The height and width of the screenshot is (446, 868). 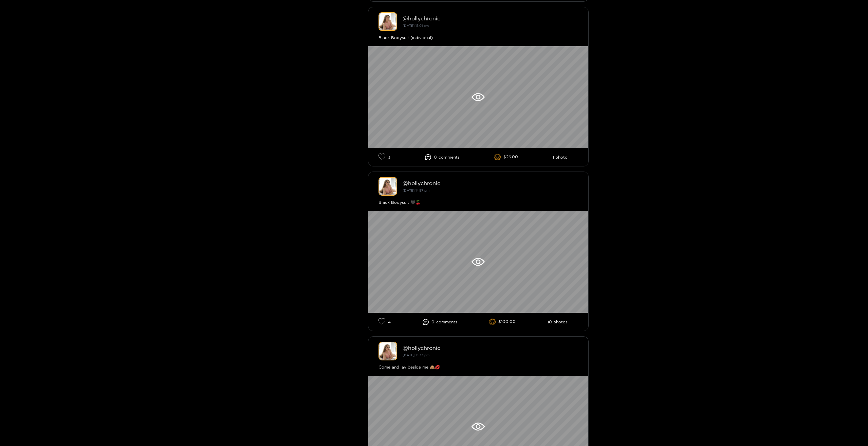 I want to click on div: Black Bodysuit (individual), so click(x=478, y=38).